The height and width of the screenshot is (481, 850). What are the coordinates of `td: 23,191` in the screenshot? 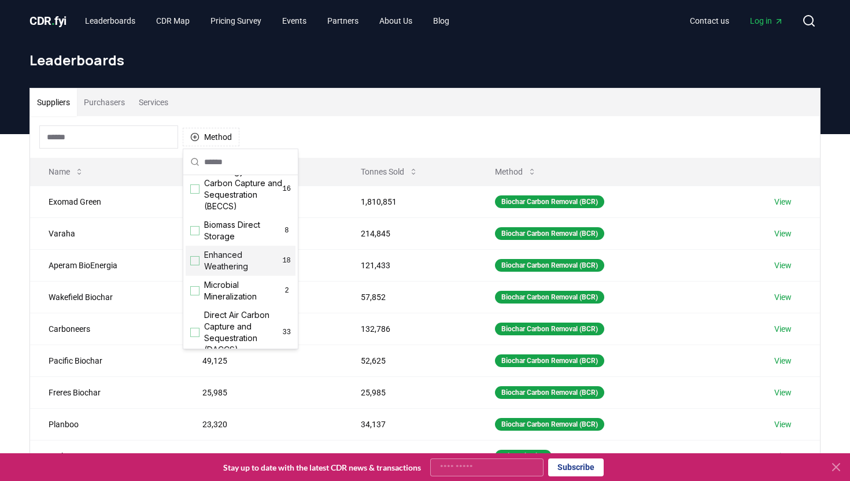 It's located at (263, 456).